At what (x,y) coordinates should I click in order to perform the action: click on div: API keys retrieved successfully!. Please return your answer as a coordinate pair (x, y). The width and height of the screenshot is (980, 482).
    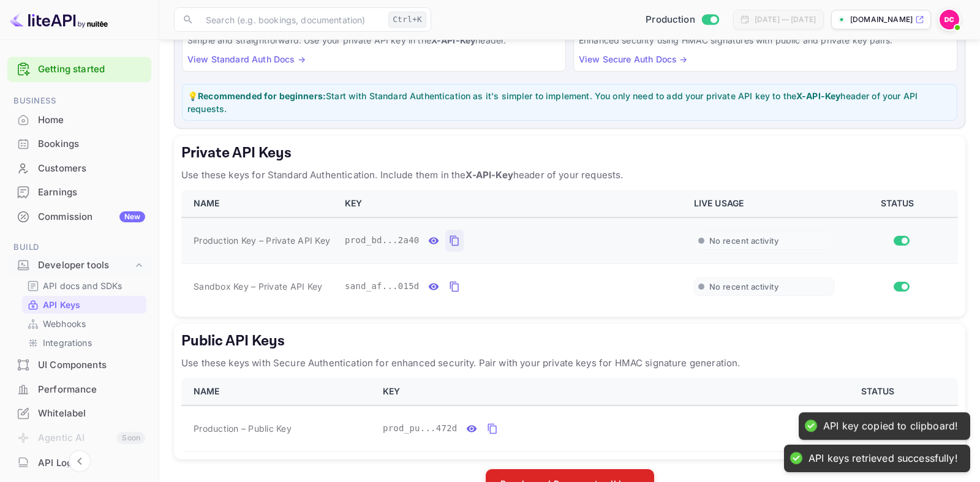
    Looking at the image, I should click on (884, 458).